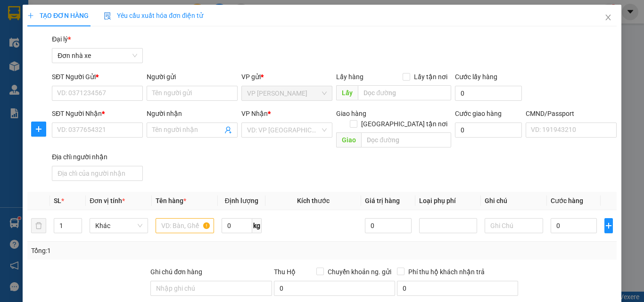 The height and width of the screenshot is (302, 644). Describe the element at coordinates (488, 130) in the screenshot. I see `input: Cước giao hàng` at that location.